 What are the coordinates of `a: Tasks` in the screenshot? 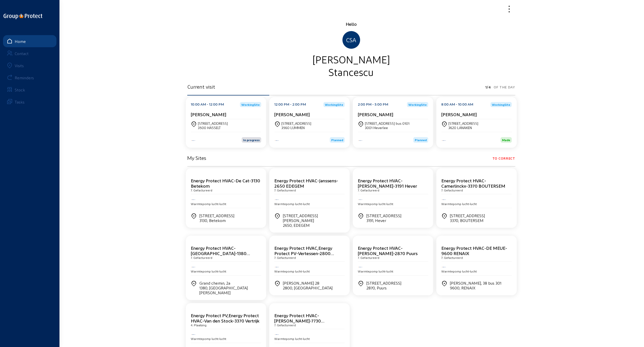 It's located at (30, 102).